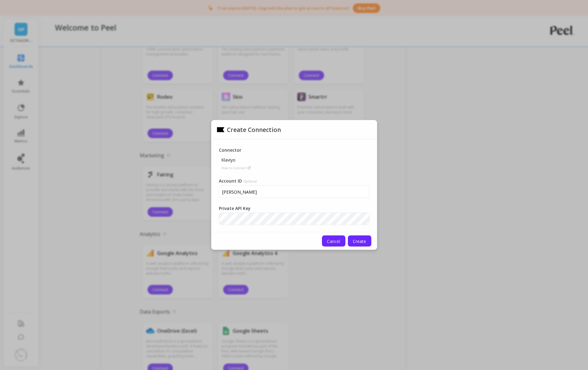 Image resolution: width=588 pixels, height=370 pixels. Describe the element at coordinates (233, 168) in the screenshot. I see `p: How to Connect` at that location.